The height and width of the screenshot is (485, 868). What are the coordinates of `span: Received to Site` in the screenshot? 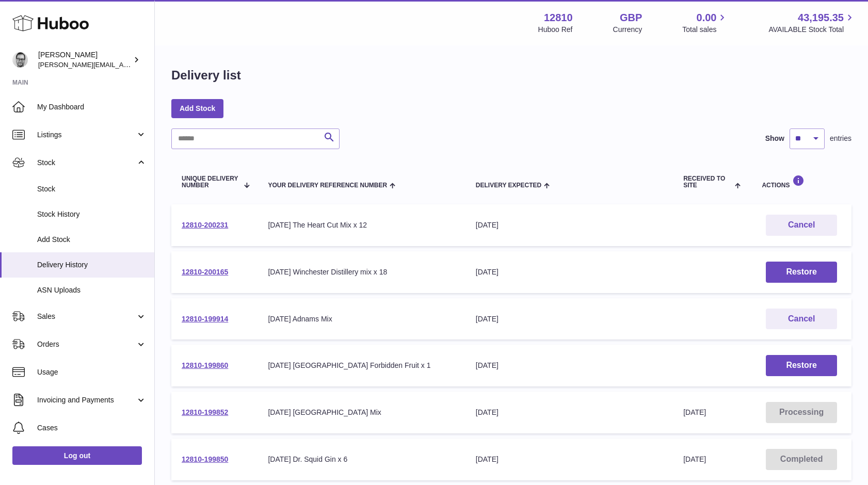 It's located at (707, 182).